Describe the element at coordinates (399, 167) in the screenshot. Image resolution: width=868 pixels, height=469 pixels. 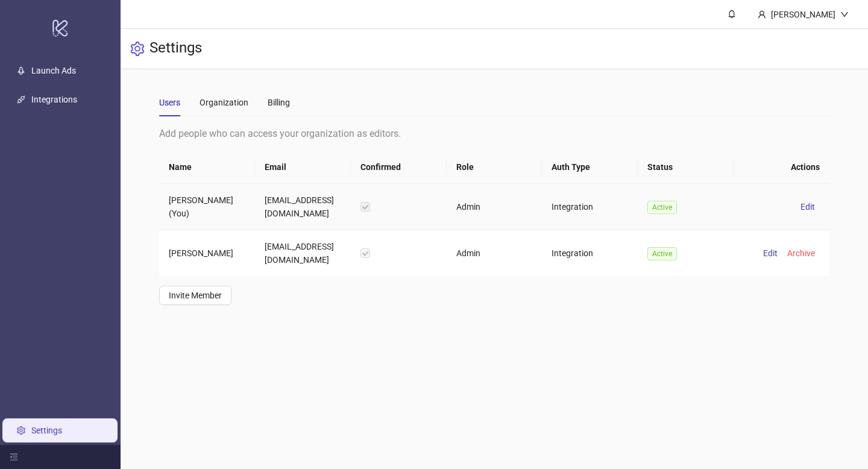
I see `th: Confirmed` at that location.